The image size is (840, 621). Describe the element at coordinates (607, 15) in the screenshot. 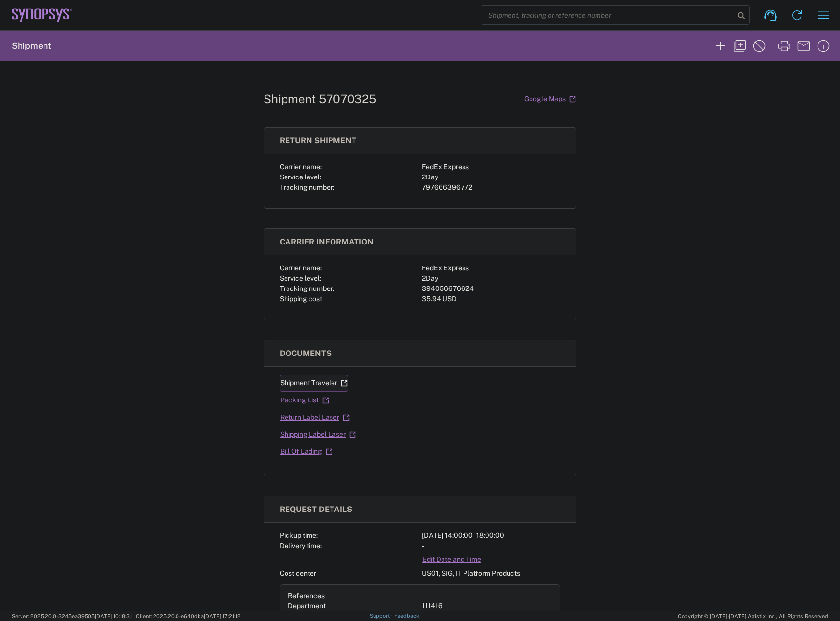

I see `input: Shipment, tracking or reference number` at that location.